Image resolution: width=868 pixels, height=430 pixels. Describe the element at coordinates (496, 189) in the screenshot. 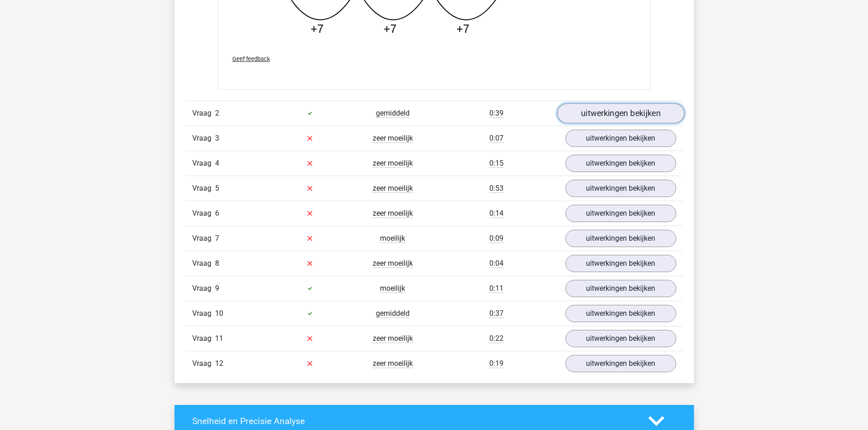

I see `span: 0:53` at that location.